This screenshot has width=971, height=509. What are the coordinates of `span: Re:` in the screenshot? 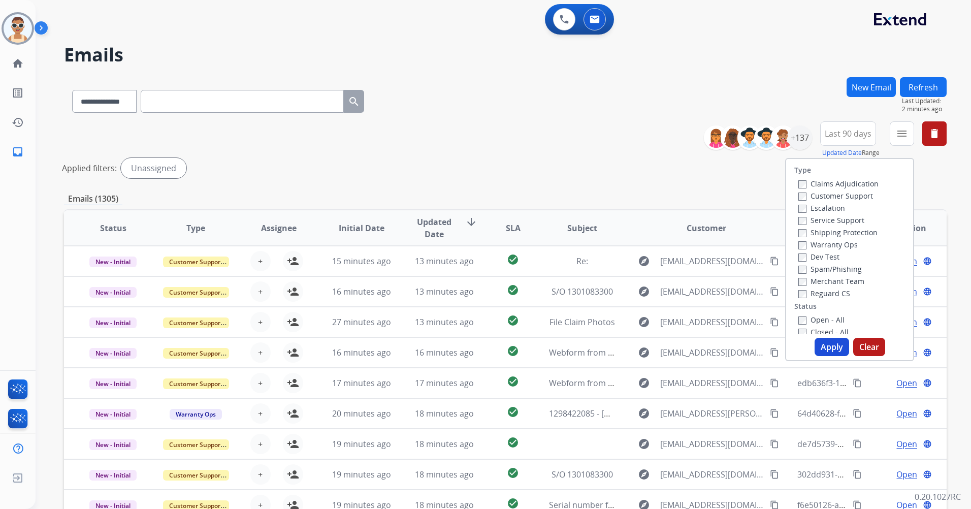 It's located at (582, 261).